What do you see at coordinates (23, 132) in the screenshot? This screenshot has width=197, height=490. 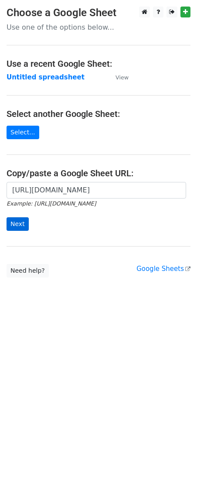 I see `a: Select...` at bounding box center [23, 132].